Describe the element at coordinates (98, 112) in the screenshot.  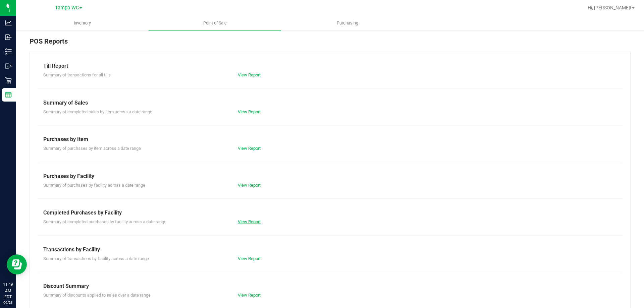
I see `span: Summary of completed sales by item across a date range` at that location.